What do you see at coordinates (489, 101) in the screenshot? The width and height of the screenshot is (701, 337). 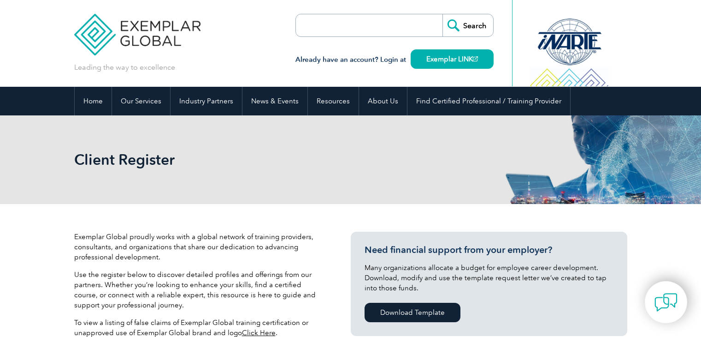 I see `a: Find Certified Professional / Training Provider` at bounding box center [489, 101].